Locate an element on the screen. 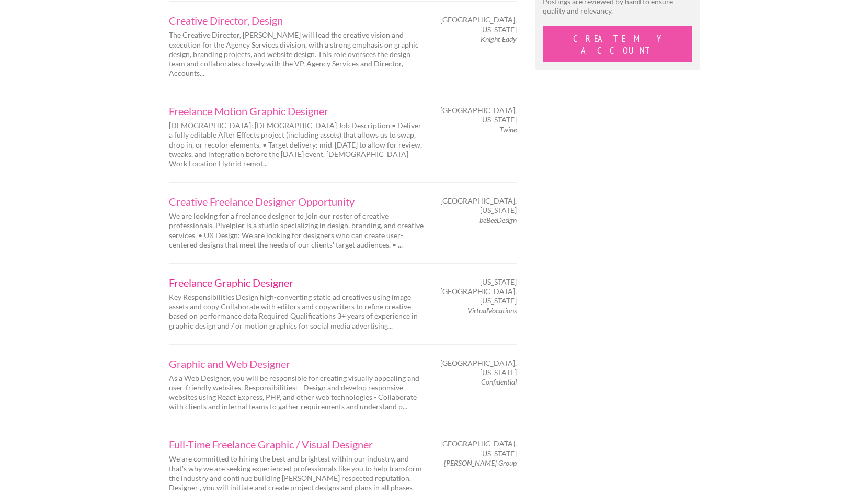 Image resolution: width=868 pixels, height=495 pixels. em: Knight Eady is located at coordinates (499, 38).